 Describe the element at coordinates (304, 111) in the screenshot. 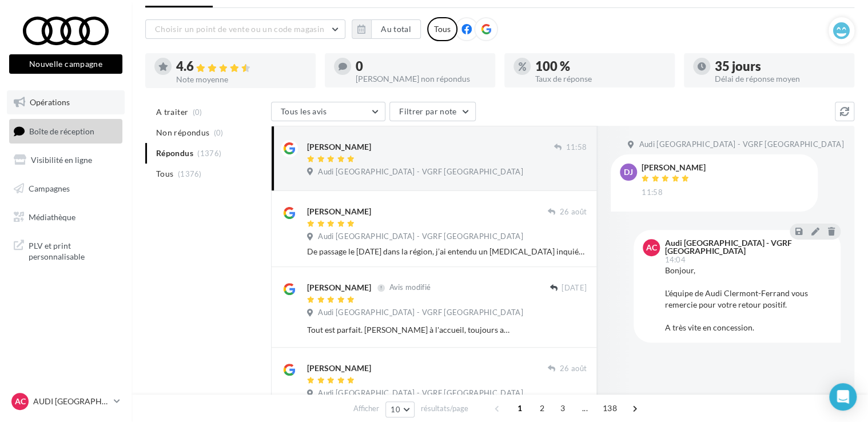

I see `span: Tous les avis` at that location.